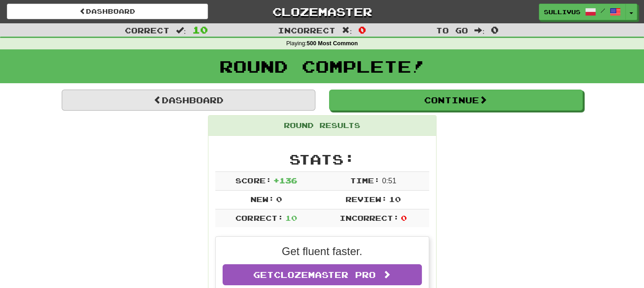 This screenshot has height=288, width=644. Describe the element at coordinates (562, 12) in the screenshot. I see `span: sullivus` at that location.